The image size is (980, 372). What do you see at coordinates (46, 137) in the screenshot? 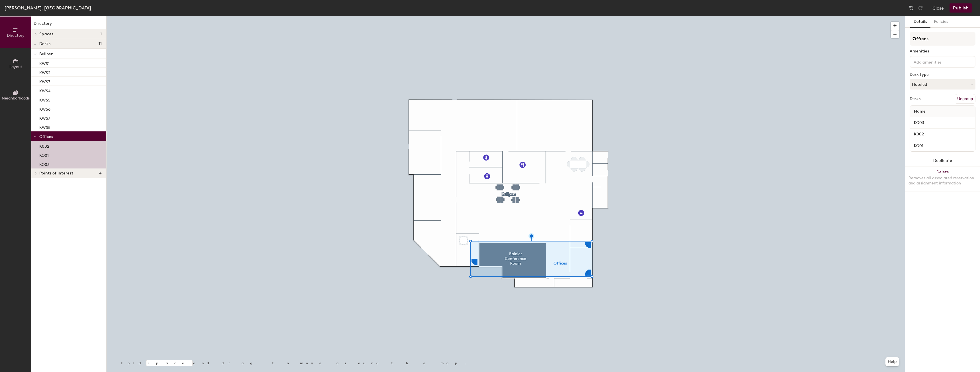
I see `span: Offices` at bounding box center [46, 137].